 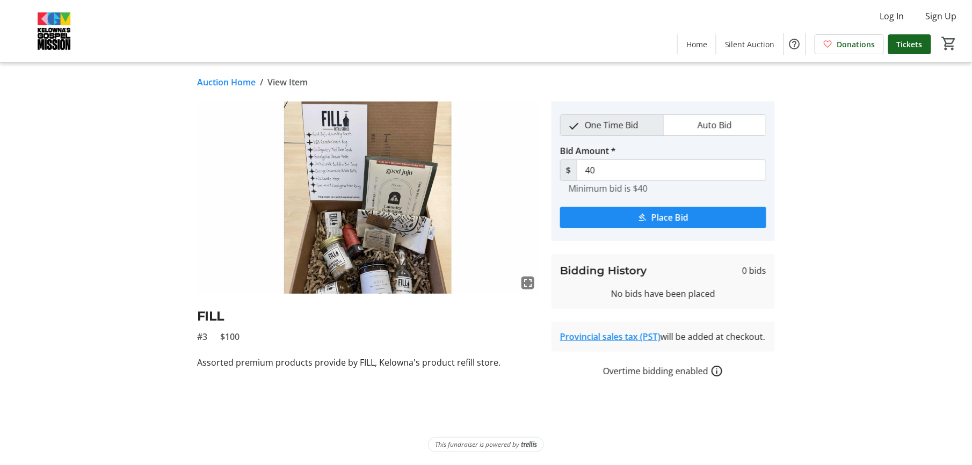 What do you see at coordinates (368, 198) in the screenshot?
I see `img: Image` at bounding box center [368, 198].